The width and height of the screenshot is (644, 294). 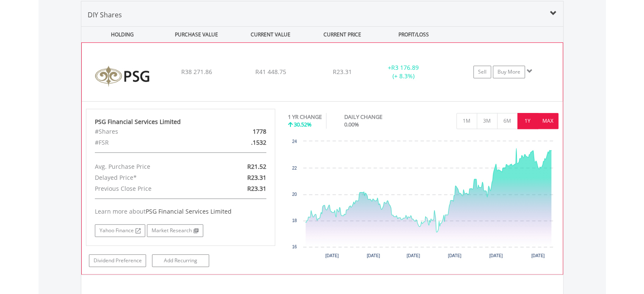 I want to click on span: R3 176.89, so click(x=405, y=67).